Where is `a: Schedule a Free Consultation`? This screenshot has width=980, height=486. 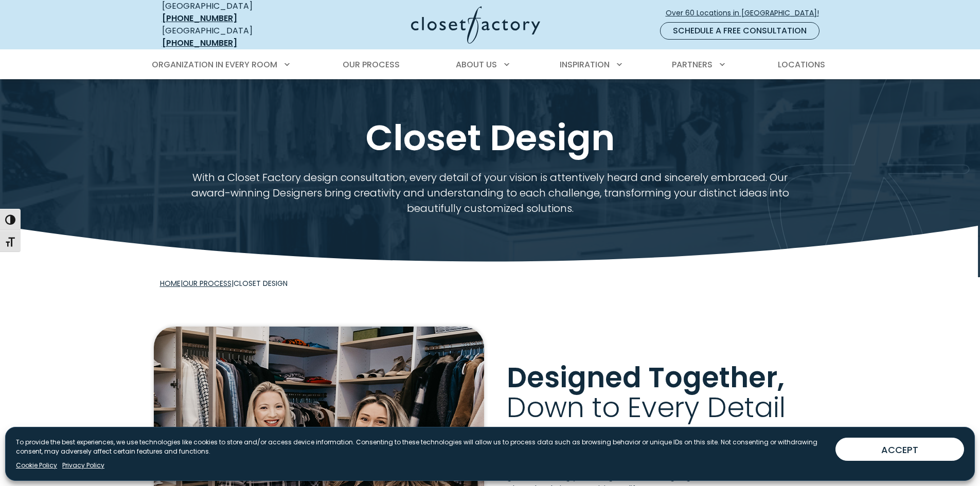 a: Schedule a Free Consultation is located at coordinates (740, 31).